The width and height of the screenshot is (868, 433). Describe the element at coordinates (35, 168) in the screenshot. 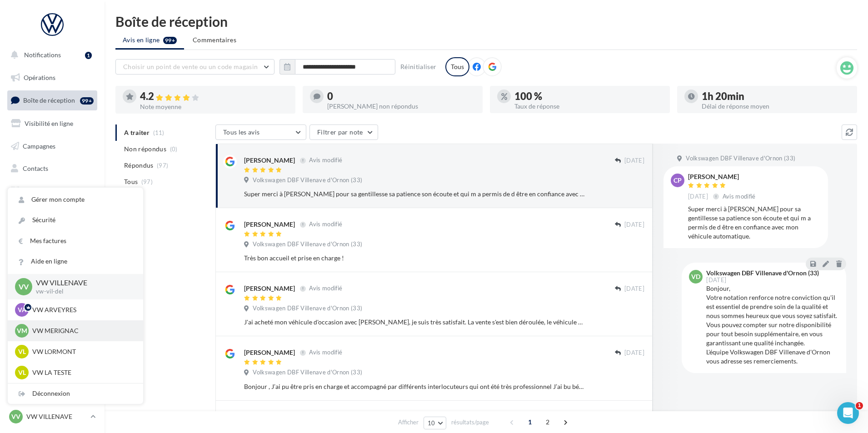

I see `span: Contacts` at that location.